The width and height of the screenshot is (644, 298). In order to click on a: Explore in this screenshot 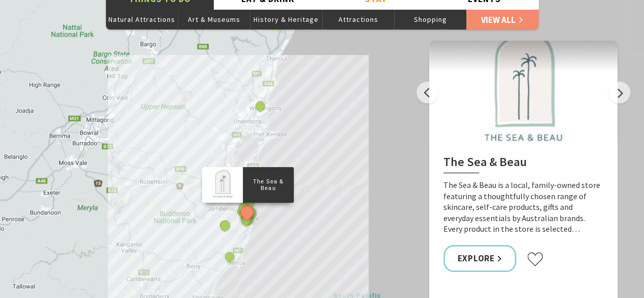, I will do `click(480, 258)`.